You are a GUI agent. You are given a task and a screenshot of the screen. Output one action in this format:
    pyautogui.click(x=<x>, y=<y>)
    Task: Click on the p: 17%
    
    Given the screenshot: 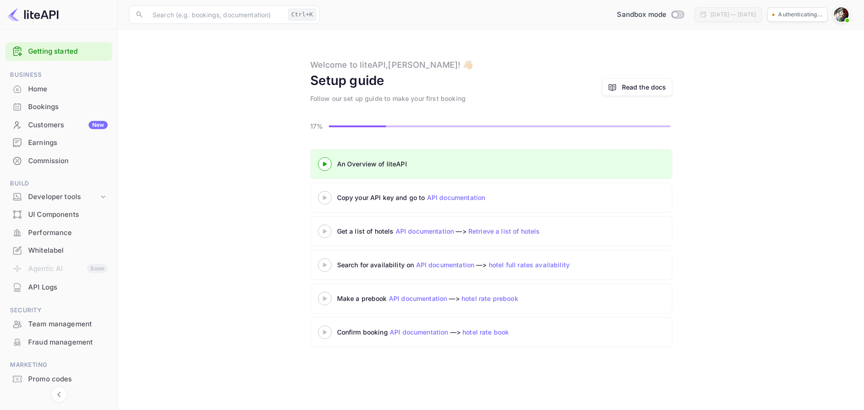 What is the action you would take?
    pyautogui.click(x=318, y=126)
    